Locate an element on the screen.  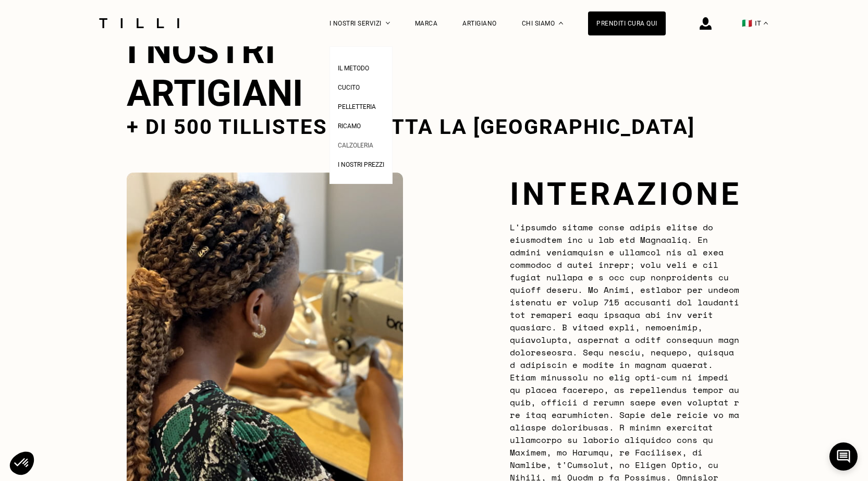
img: Menu a tendina is located at coordinates (388, 23).